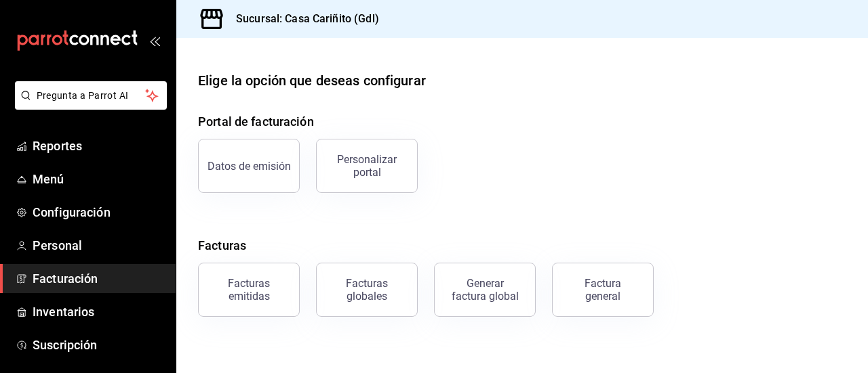  What do you see at coordinates (91, 96) in the screenshot?
I see `span: Pregunta a Parrot AI` at bounding box center [91, 96].